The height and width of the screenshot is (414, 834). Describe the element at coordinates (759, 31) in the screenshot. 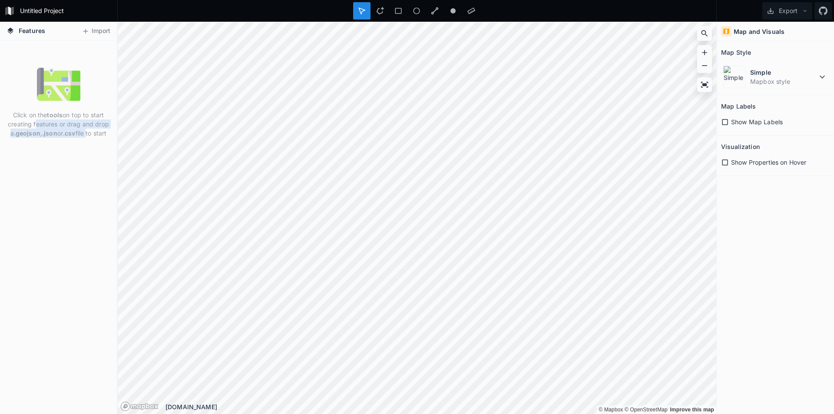

I see `h4: Map and Visuals` at that location.